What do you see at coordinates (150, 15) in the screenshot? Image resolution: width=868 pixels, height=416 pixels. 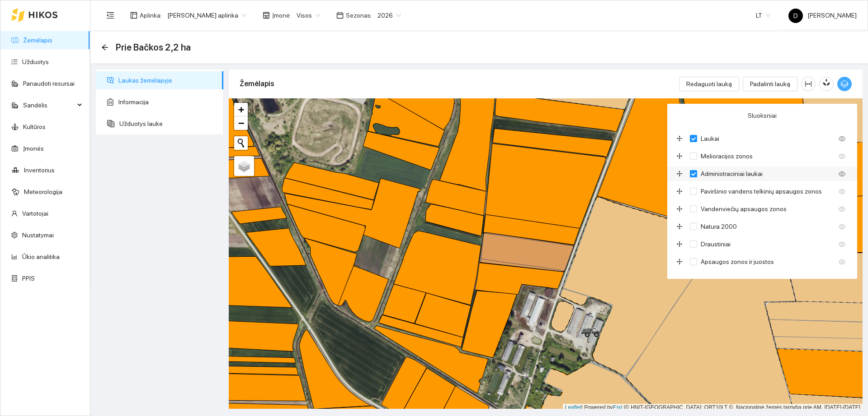 I see `span: Aplinka :` at bounding box center [150, 15].